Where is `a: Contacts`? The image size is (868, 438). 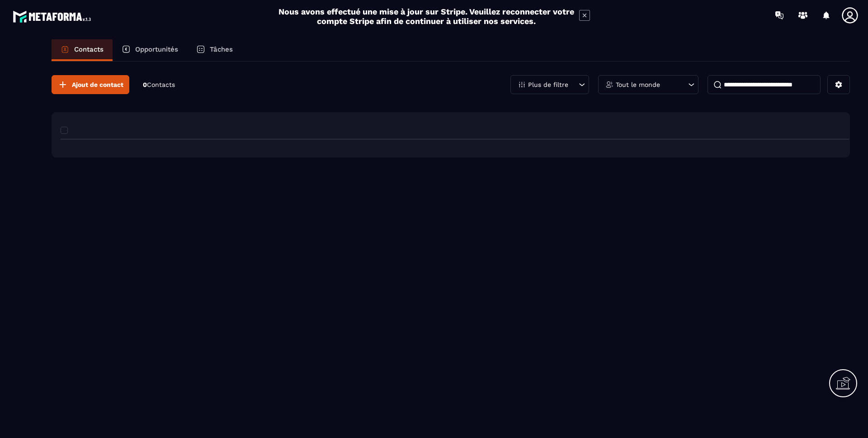
a: Contacts is located at coordinates (81, 50).